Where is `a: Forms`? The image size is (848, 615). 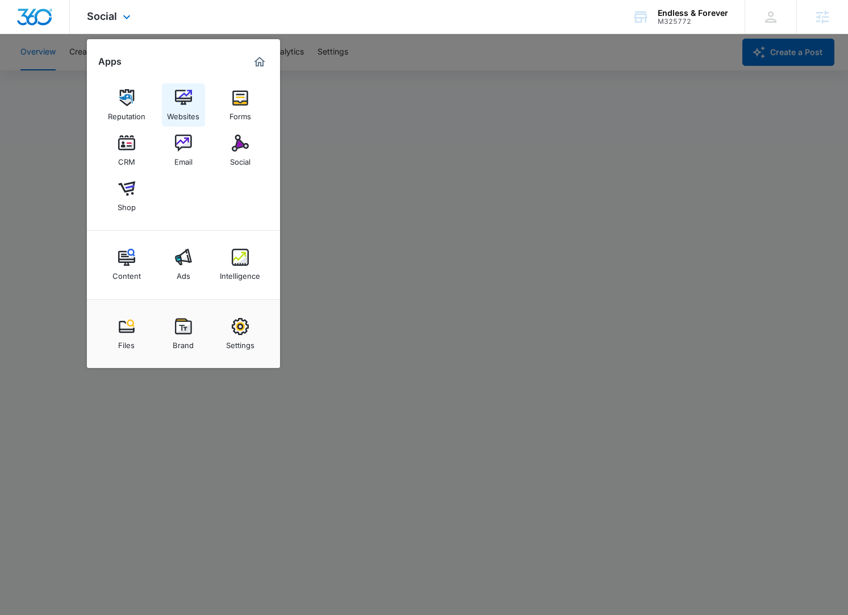 a: Forms is located at coordinates (240, 105).